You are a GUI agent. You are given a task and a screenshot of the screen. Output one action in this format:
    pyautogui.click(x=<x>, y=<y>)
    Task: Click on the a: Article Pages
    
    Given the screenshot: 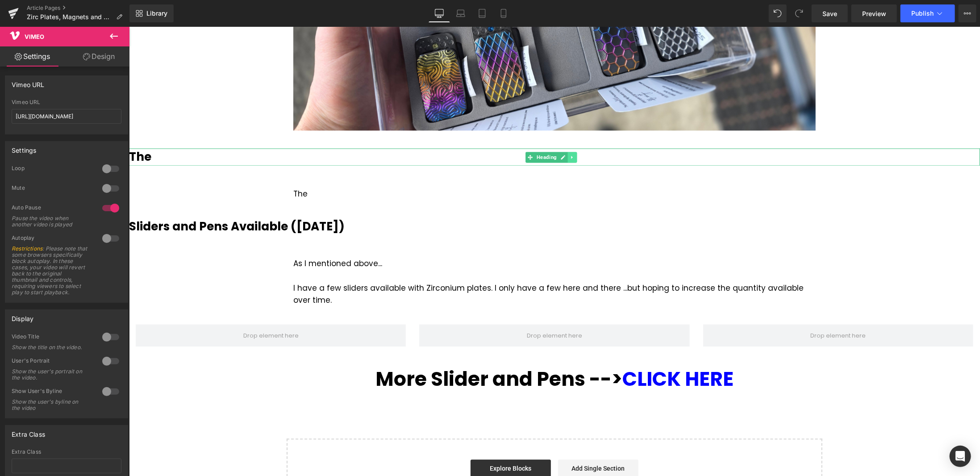 What is the action you would take?
    pyautogui.click(x=78, y=8)
    